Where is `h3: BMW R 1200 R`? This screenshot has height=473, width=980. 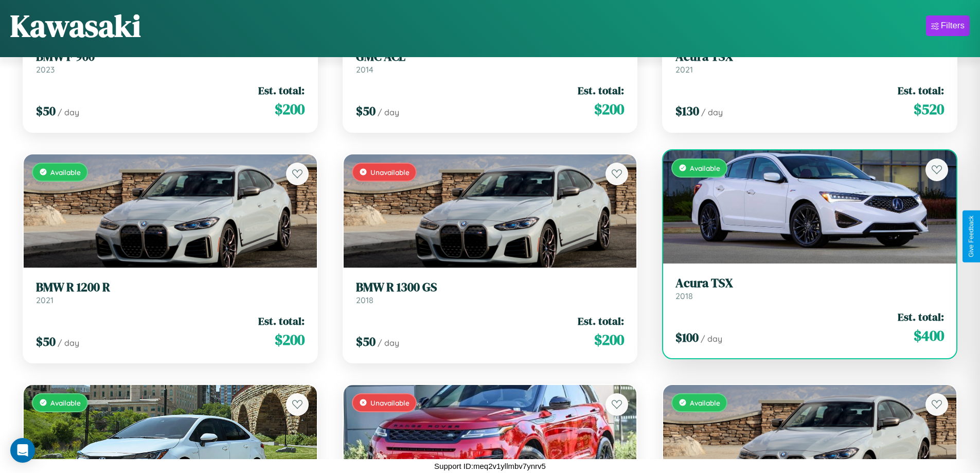 h3: BMW R 1200 R is located at coordinates (171, 288).